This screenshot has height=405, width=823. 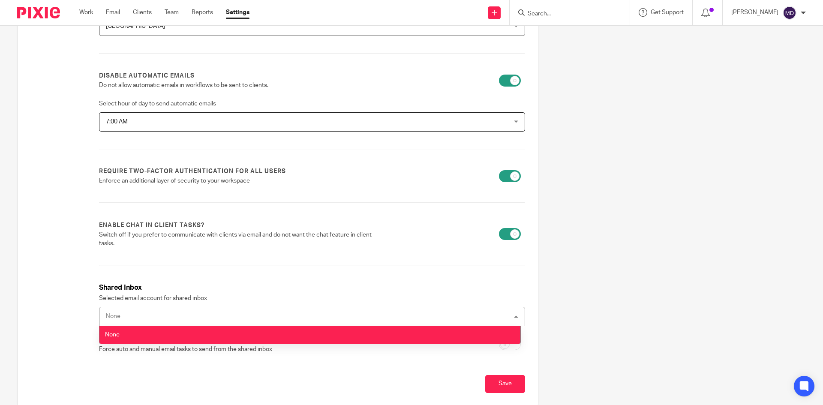 I want to click on input: Search, so click(x=565, y=14).